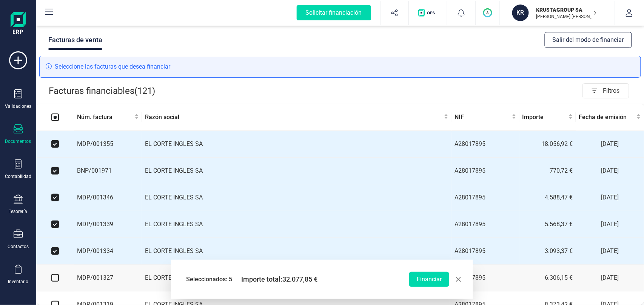  Describe the element at coordinates (334, 13) in the screenshot. I see `button: Solicitar financiación` at that location.